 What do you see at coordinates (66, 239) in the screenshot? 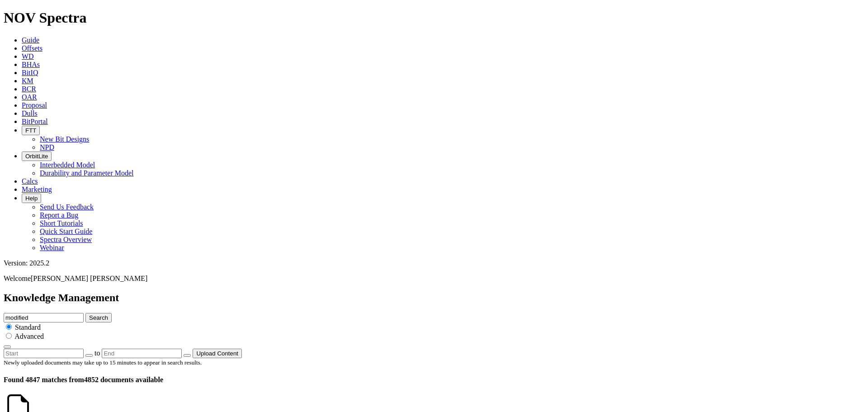
I see `a: Spectra Overview` at bounding box center [66, 239].